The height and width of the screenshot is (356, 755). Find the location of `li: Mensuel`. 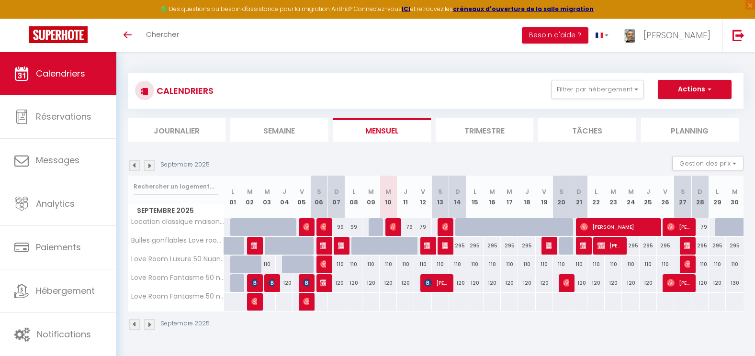

li: Mensuel is located at coordinates (382, 130).